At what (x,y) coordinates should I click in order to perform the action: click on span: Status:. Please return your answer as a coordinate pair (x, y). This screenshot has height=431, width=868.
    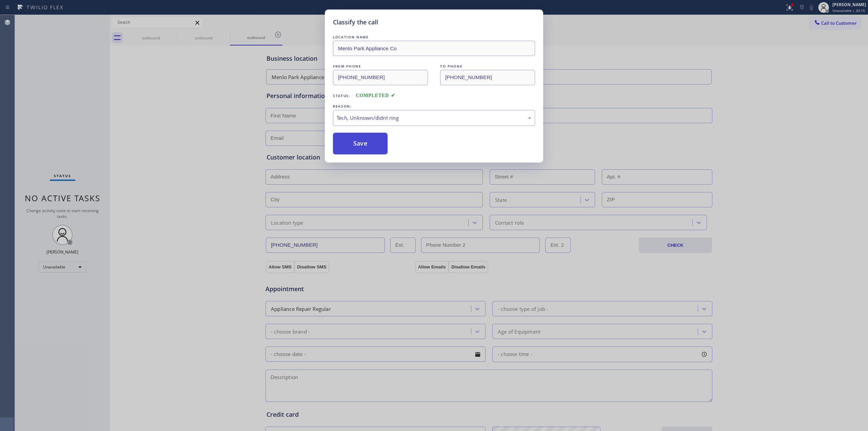
    Looking at the image, I should click on (342, 96).